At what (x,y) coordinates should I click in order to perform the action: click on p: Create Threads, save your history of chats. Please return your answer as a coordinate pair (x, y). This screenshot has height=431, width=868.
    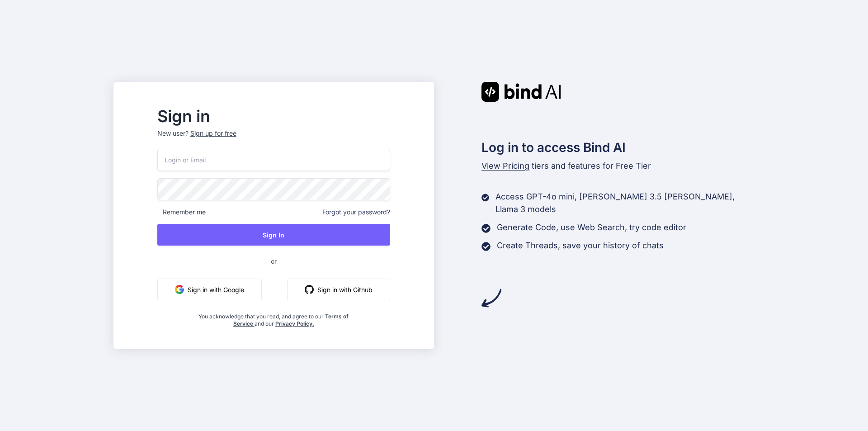
    Looking at the image, I should click on (580, 245).